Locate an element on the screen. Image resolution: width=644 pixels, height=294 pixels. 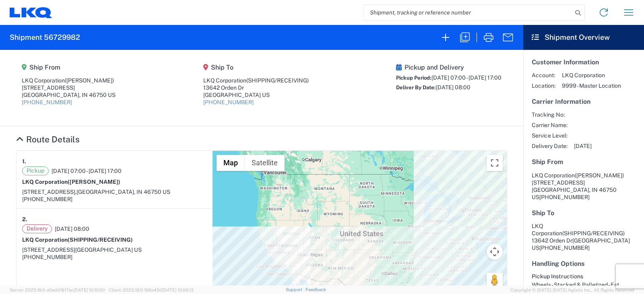
span: Deliver By Date: is located at coordinates (416, 87).